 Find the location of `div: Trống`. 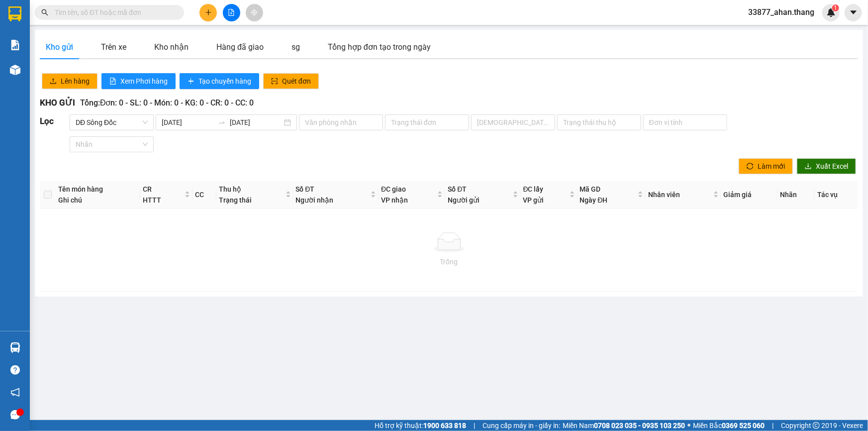

div: Trống is located at coordinates (448, 262).